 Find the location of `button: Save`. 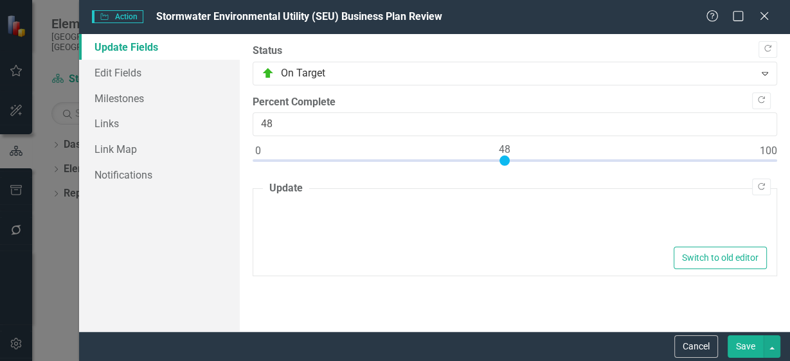

button: Save is located at coordinates (746, 347).